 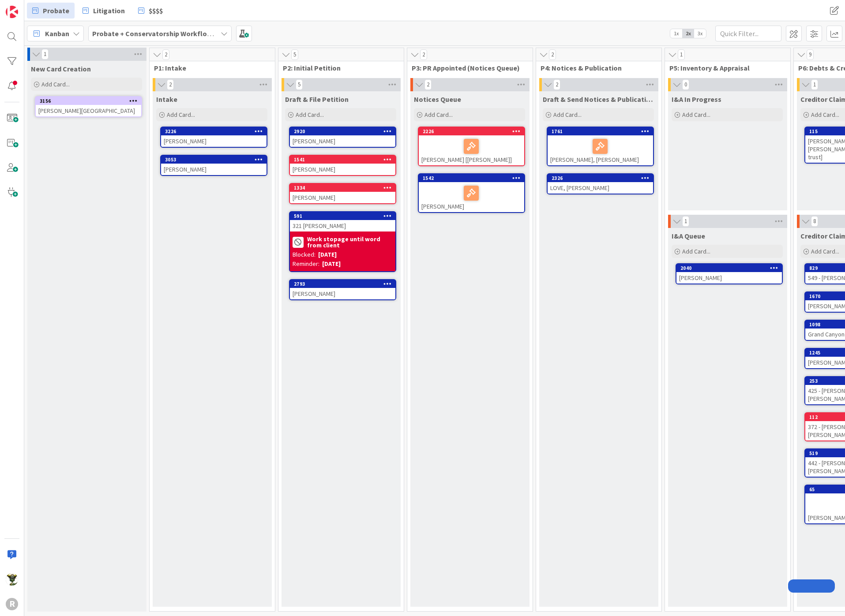 What do you see at coordinates (602, 179) in the screenshot?
I see `div: 2326` at bounding box center [602, 179].